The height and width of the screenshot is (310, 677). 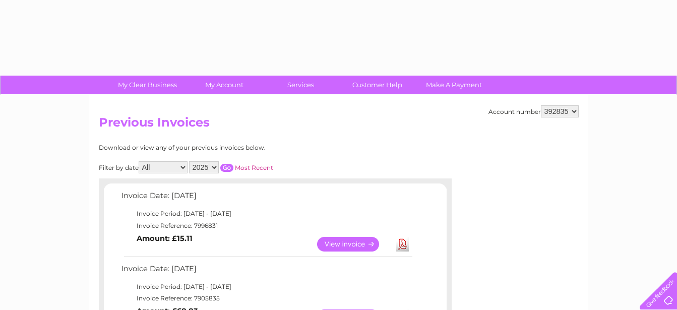 What do you see at coordinates (224, 85) in the screenshot?
I see `a: My Account` at bounding box center [224, 85].